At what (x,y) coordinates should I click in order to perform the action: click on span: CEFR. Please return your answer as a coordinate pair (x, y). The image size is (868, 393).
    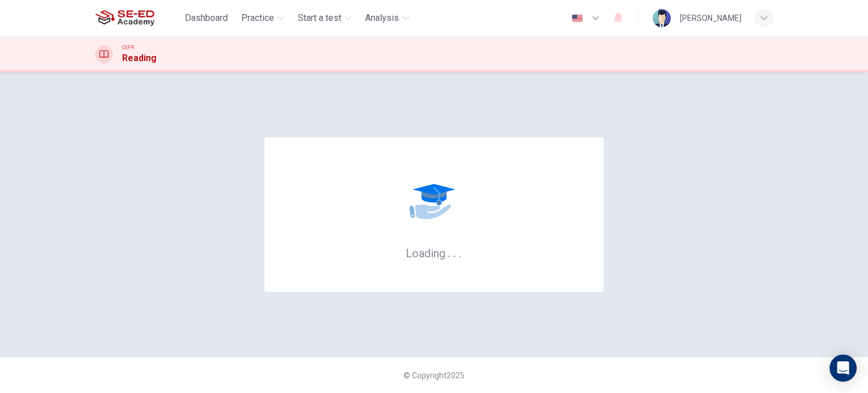
    Looking at the image, I should click on (128, 47).